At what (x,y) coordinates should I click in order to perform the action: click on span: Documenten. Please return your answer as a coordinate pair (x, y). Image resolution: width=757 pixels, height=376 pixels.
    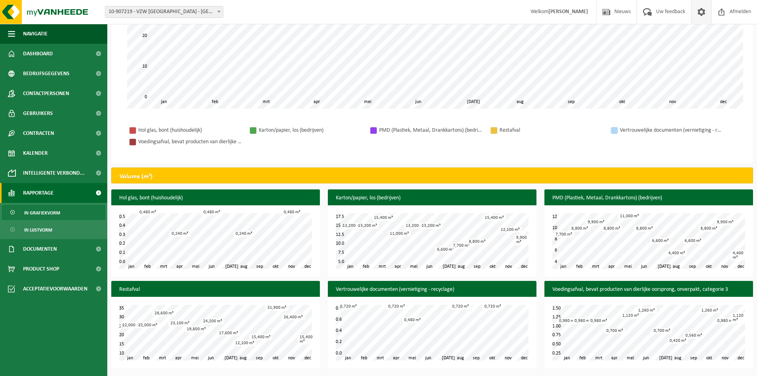
    Looking at the image, I should click on (40, 249).